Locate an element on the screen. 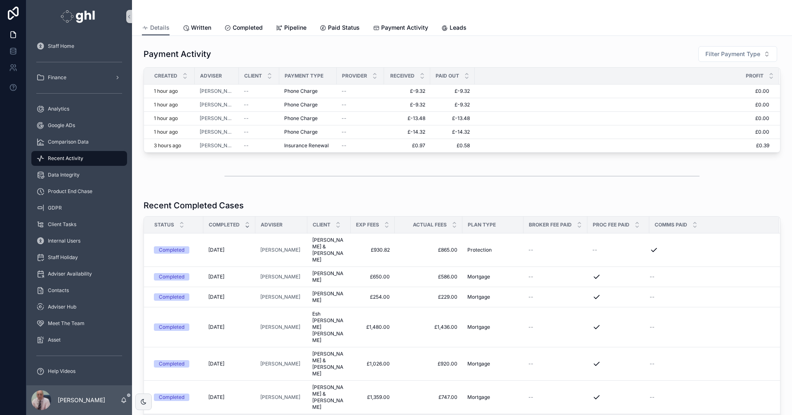 The image size is (792, 415). span: Adviser Availability is located at coordinates (70, 274).